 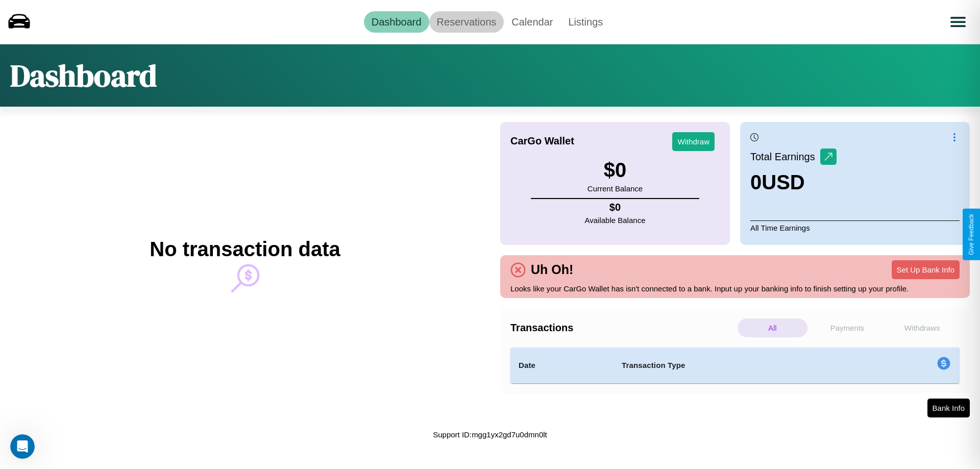 I want to click on h4: CarGo Wallet, so click(x=542, y=140).